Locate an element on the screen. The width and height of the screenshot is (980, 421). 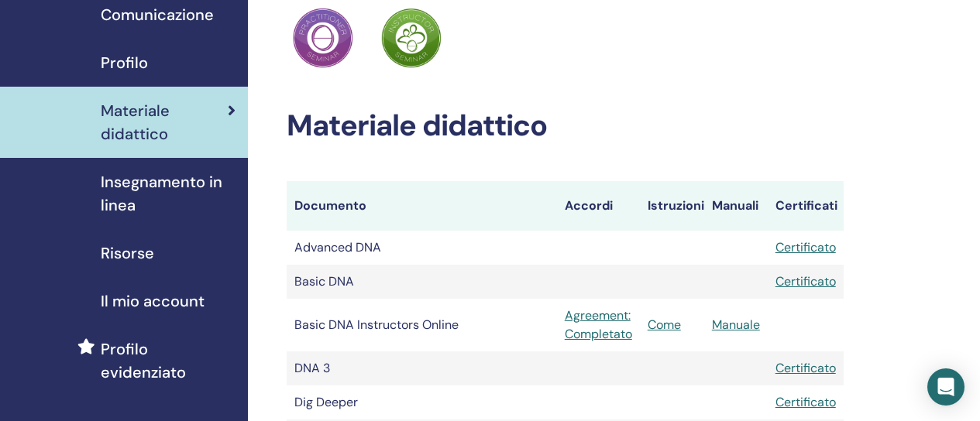
td: Basic DNA Instructors Online is located at coordinates (421, 325).